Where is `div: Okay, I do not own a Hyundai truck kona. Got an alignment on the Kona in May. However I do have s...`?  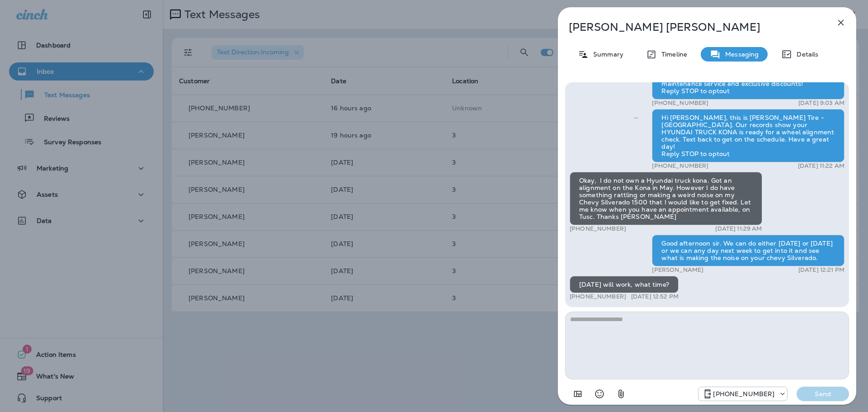
div: Okay, I do not own a Hyundai truck kona. Got an alignment on the Kona in May. However I do have s... is located at coordinates (666, 199).